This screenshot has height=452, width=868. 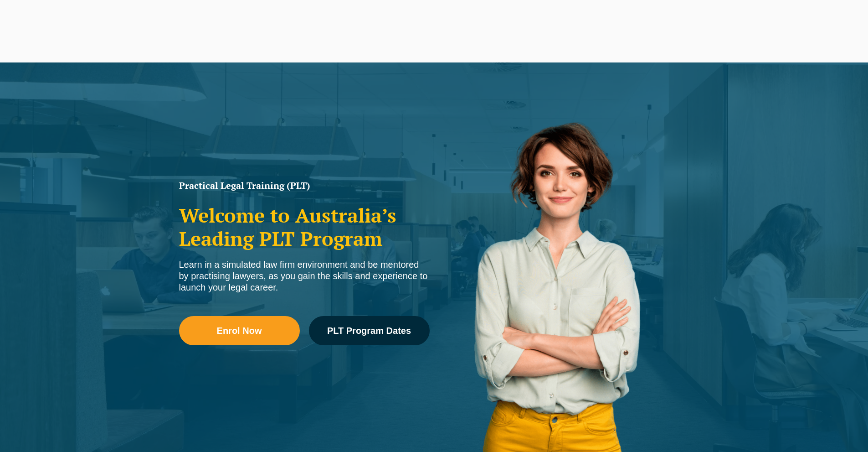 What do you see at coordinates (369, 330) in the screenshot?
I see `span: PLT Program Dates` at bounding box center [369, 330].